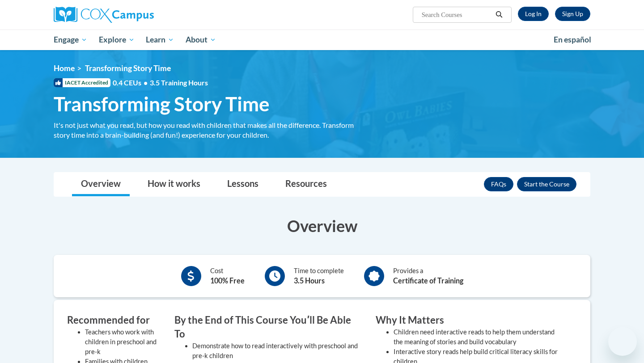  What do you see at coordinates (117, 40) in the screenshot?
I see `span: Explore` at bounding box center [117, 40].